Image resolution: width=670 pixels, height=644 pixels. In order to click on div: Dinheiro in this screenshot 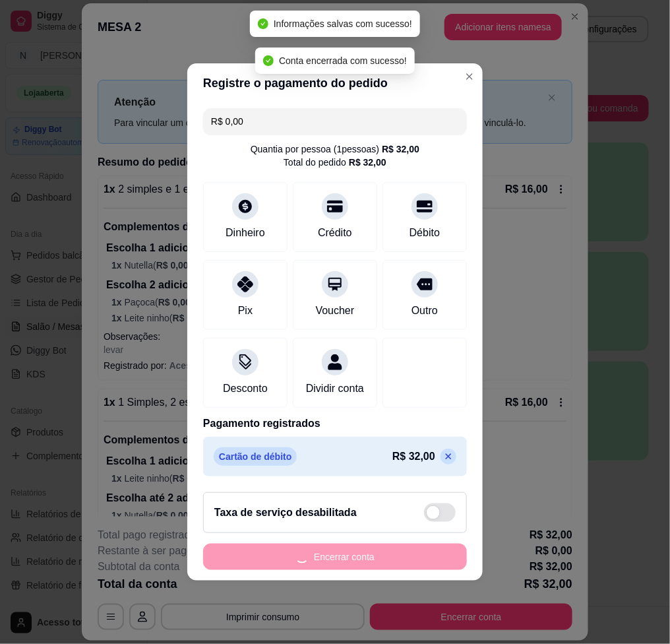, I will do `click(246, 233)`.